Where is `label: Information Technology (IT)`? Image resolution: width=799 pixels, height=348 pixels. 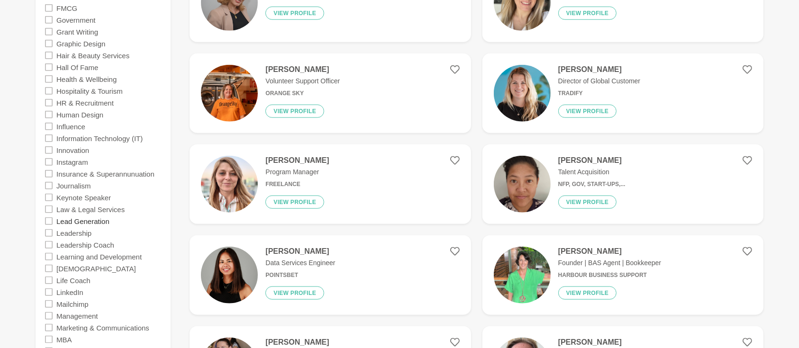
label: Information Technology (IT) is located at coordinates (100, 138).